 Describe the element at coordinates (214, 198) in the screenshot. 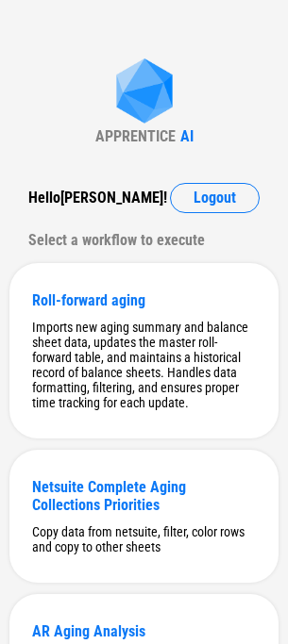

I see `button: Logout` at that location.